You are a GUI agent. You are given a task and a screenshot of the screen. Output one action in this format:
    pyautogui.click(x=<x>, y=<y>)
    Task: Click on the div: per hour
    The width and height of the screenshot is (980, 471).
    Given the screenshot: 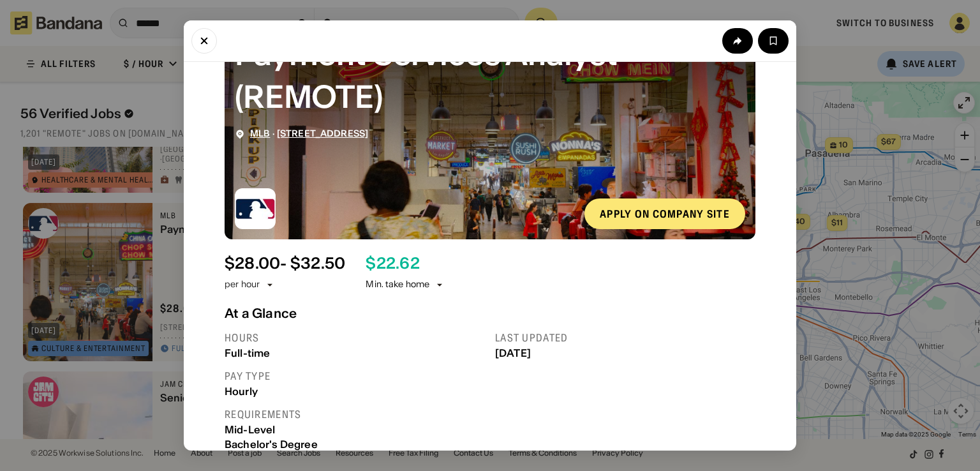 What is the action you would take?
    pyautogui.click(x=242, y=284)
    